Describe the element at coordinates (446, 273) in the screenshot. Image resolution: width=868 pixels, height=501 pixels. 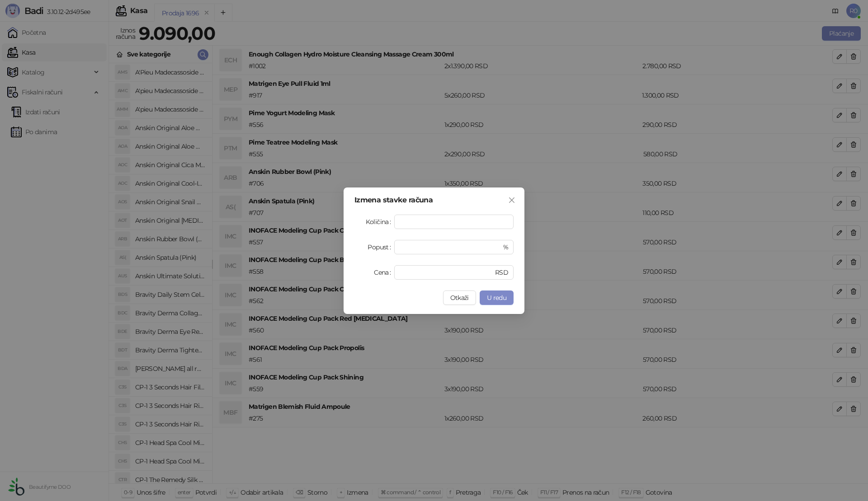
I see `input: Cena` at that location.